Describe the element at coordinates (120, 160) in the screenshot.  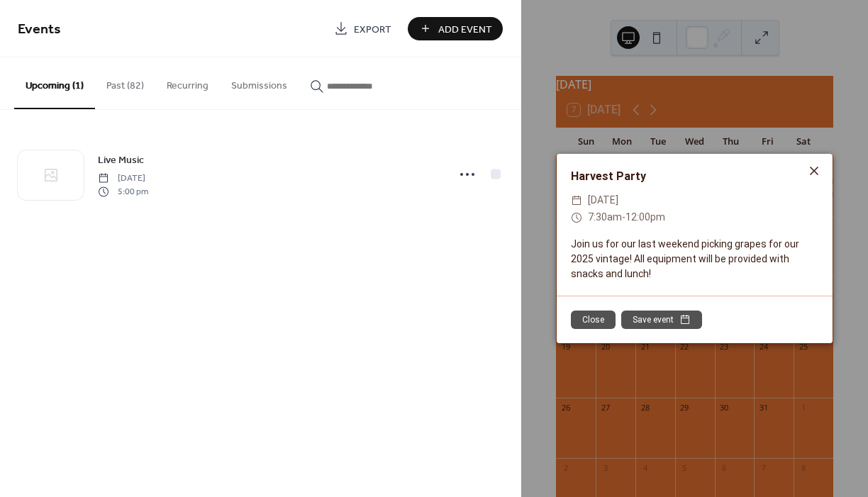
I see `a: Live Music` at that location.